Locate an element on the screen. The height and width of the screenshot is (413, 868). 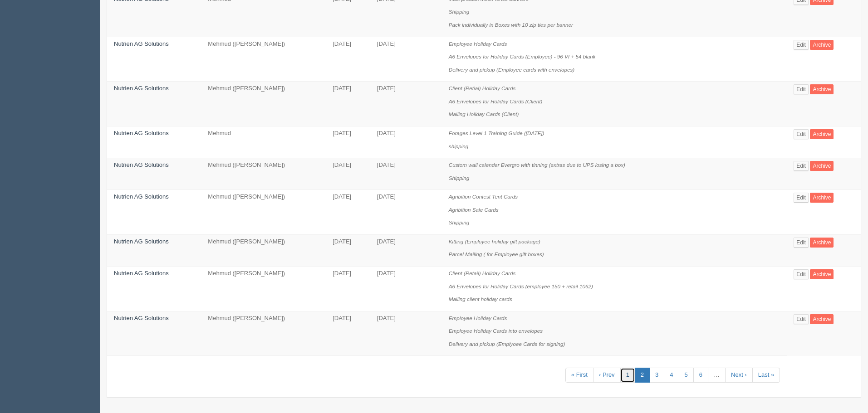
i: Pack individually in Boxes with 10 zip ties per banner is located at coordinates (511, 25).